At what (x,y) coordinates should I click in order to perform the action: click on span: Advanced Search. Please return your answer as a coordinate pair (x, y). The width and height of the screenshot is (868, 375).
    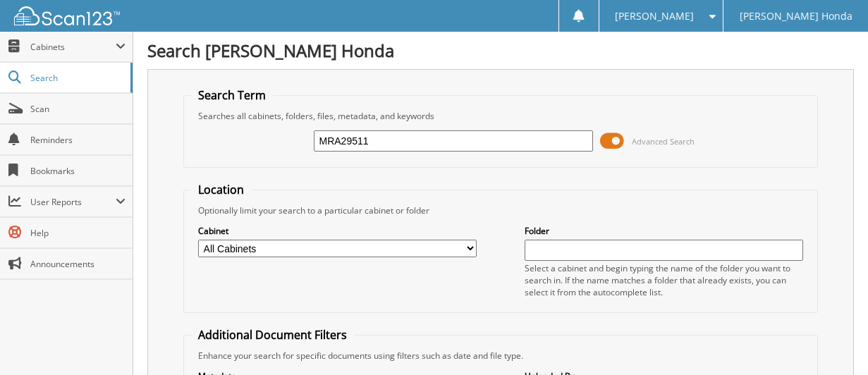
    Looking at the image, I should click on (663, 141).